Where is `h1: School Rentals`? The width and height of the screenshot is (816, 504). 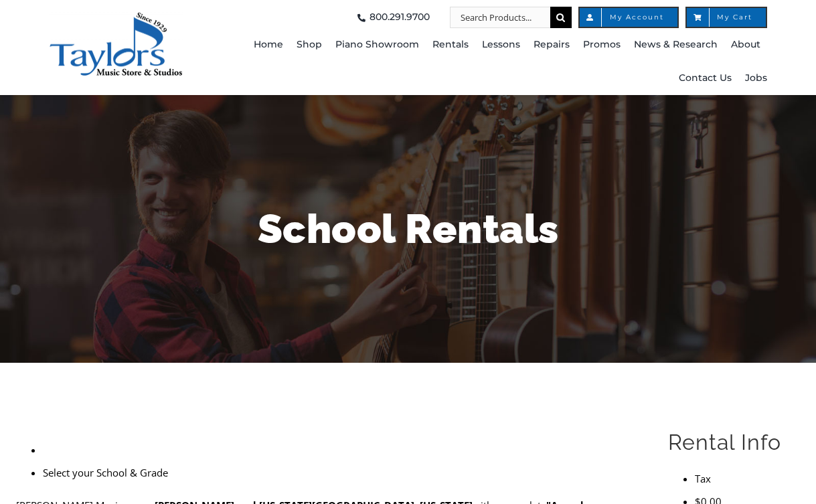 h1: School Rentals is located at coordinates (408, 229).